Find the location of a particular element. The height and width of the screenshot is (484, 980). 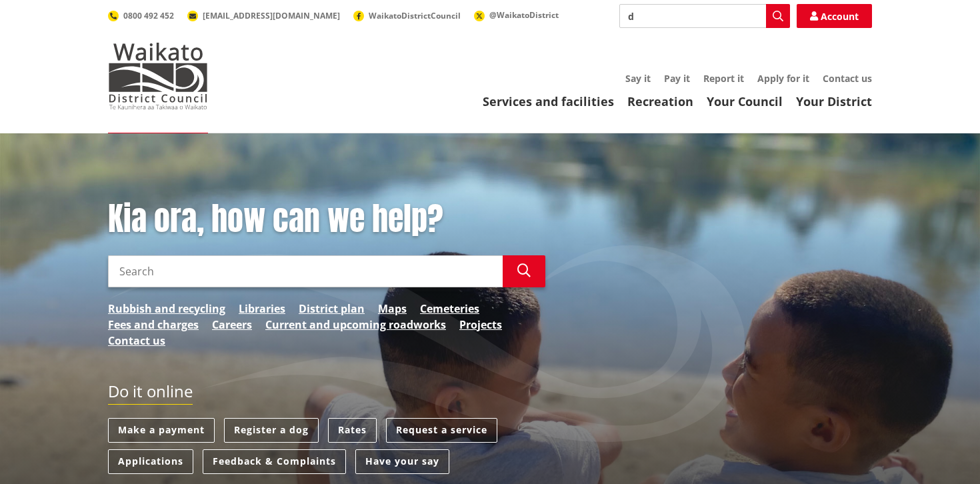

a: Say it is located at coordinates (638, 78).